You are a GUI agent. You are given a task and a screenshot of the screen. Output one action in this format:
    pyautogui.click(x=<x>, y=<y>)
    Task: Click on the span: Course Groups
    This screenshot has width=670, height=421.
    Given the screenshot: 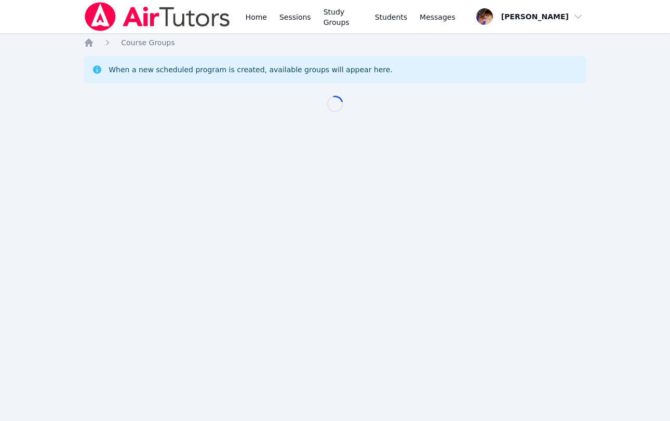 What is the action you would take?
    pyautogui.click(x=147, y=43)
    